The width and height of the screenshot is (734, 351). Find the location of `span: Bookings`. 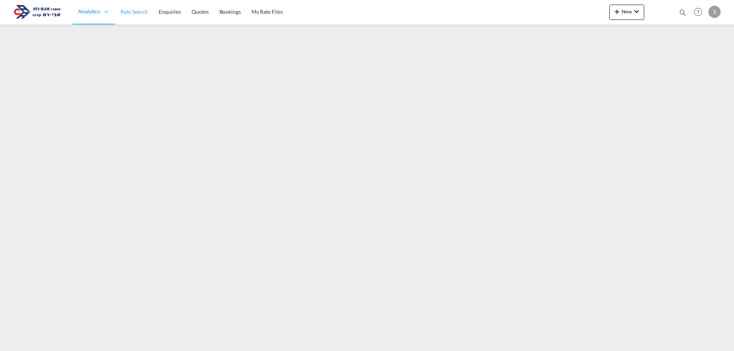

span: Bookings is located at coordinates (230, 11).